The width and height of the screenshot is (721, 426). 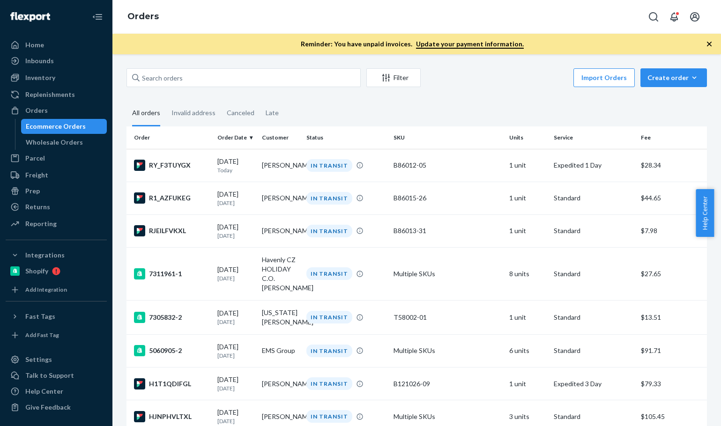 What do you see at coordinates (593, 138) in the screenshot?
I see `th: Service` at bounding box center [593, 138].